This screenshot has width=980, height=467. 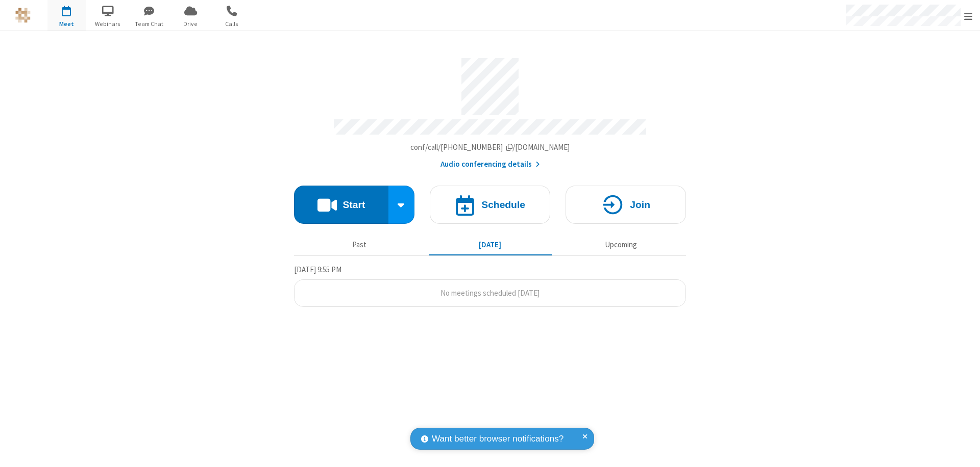 I want to click on h4: Start, so click(x=353, y=205).